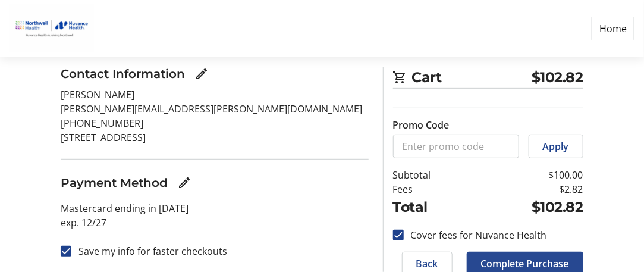  What do you see at coordinates (529, 206) in the screenshot?
I see `td: $102.82` at bounding box center [529, 206].